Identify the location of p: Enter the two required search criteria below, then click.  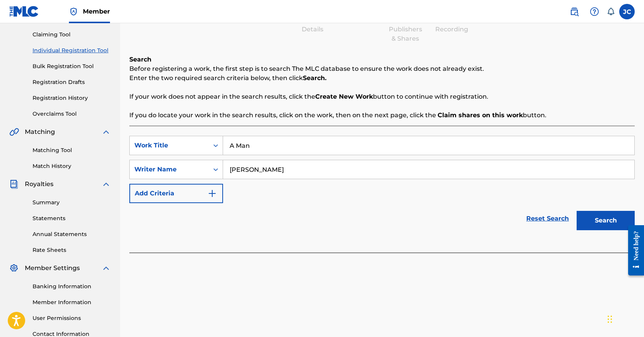
(382, 78).